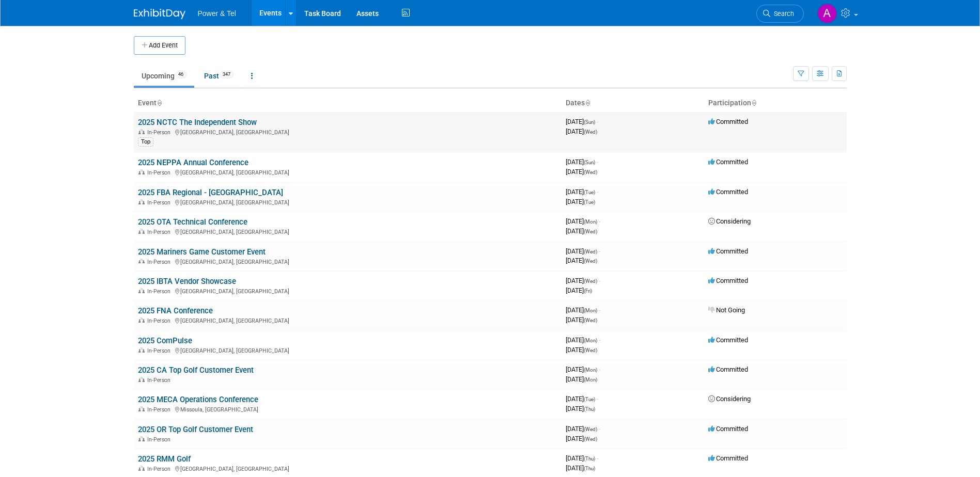 Image resolution: width=980 pixels, height=477 pixels. Describe the element at coordinates (729, 398) in the screenshot. I see `span: Considering` at that location.